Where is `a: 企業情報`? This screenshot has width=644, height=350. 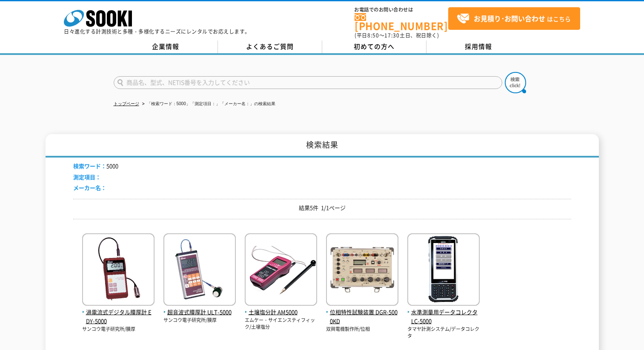 a: 企業情報 is located at coordinates (165, 47).